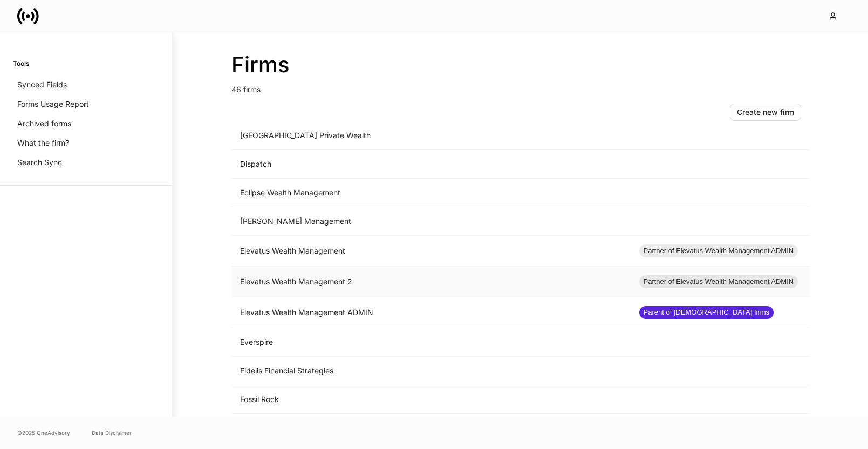 The image size is (868, 449). Describe the element at coordinates (39, 163) in the screenshot. I see `p: Search Sync` at that location.